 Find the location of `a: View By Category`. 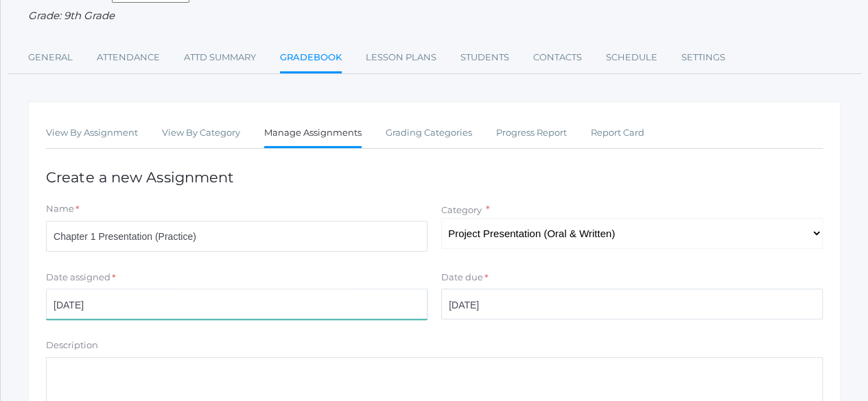

a: View By Category is located at coordinates (201, 133).